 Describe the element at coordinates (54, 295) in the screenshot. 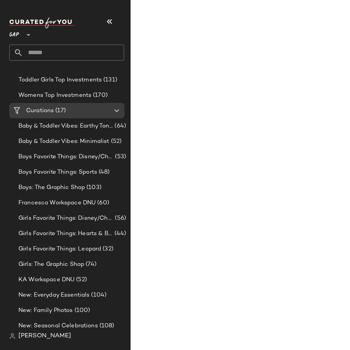

I see `span: New: Everyday Essentials` at that location.